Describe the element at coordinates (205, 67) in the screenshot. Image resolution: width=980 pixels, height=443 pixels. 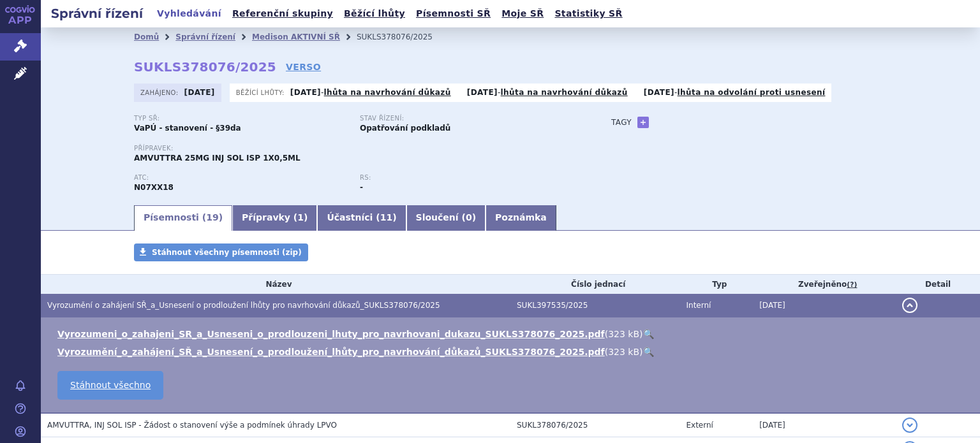
I see `strong: SUKLS378076/2025` at that location.